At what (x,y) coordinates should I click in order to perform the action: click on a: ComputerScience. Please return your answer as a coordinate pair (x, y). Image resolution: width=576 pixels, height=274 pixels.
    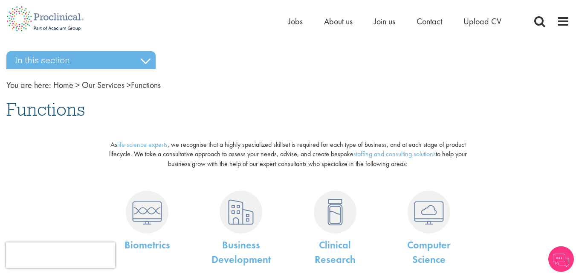
    Looking at the image, I should click on (429, 252).